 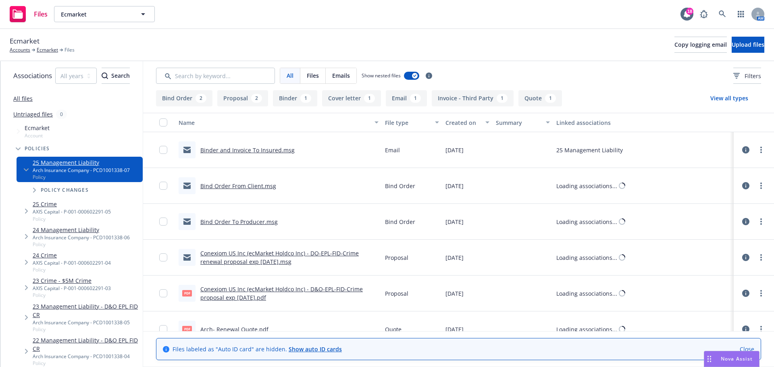 I want to click on input: Select all, so click(x=163, y=123).